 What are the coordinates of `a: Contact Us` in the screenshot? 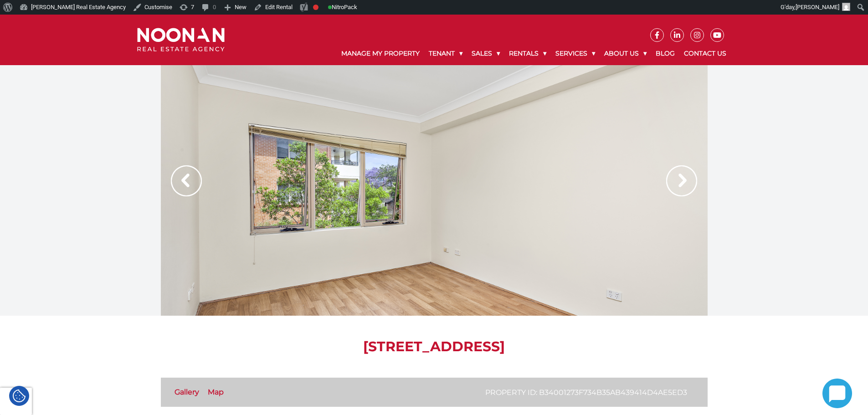 It's located at (705, 54).